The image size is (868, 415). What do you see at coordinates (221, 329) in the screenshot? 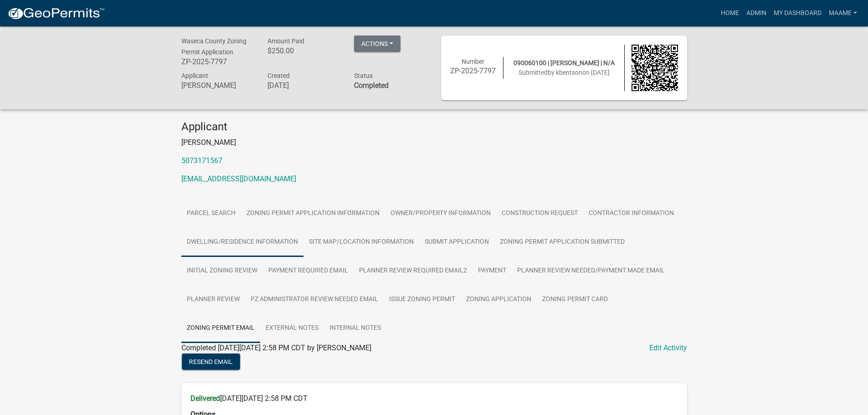
I see `a: Zoning Permit Email` at bounding box center [221, 329].